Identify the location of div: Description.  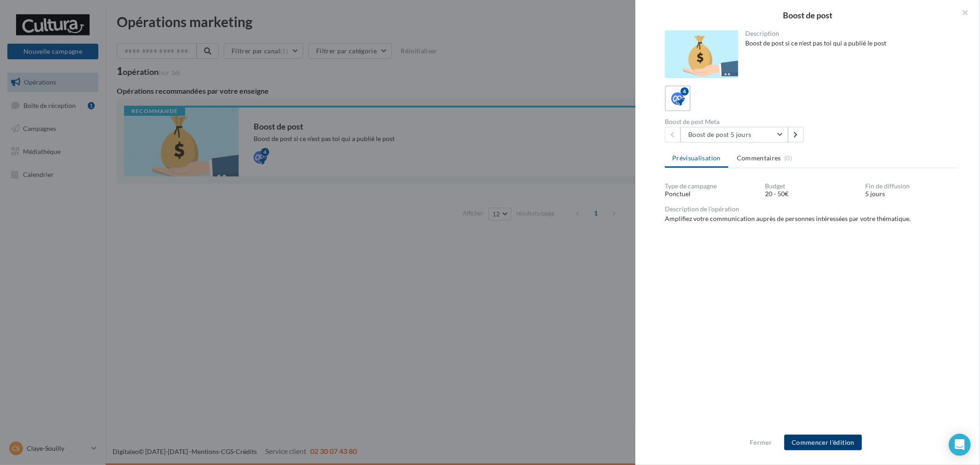
(848, 33).